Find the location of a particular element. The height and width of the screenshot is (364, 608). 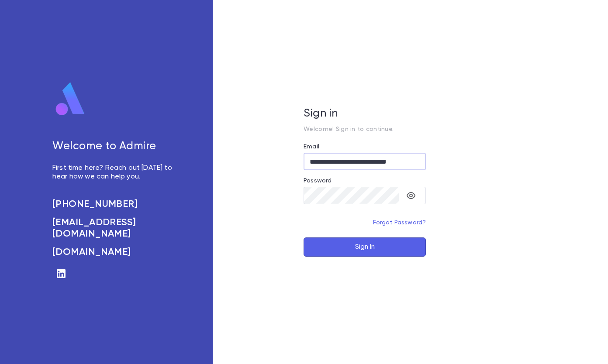

label: Password is located at coordinates (317, 181).